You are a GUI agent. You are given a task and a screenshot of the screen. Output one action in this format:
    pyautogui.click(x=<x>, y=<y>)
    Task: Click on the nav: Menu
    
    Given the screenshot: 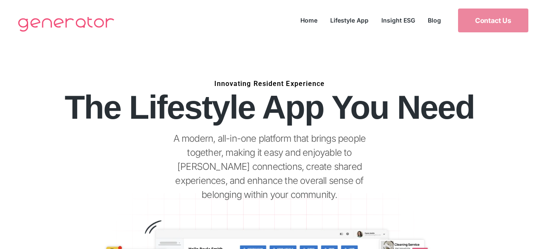 What is the action you would take?
    pyautogui.click(x=371, y=20)
    